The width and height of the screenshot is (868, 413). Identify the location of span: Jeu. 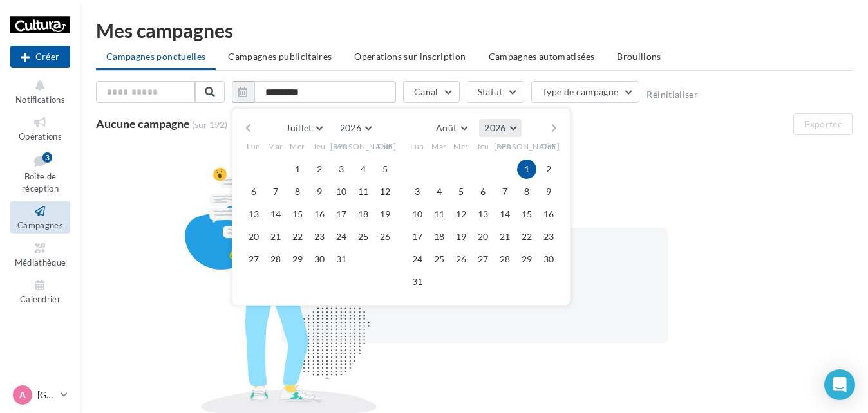
(483, 146).